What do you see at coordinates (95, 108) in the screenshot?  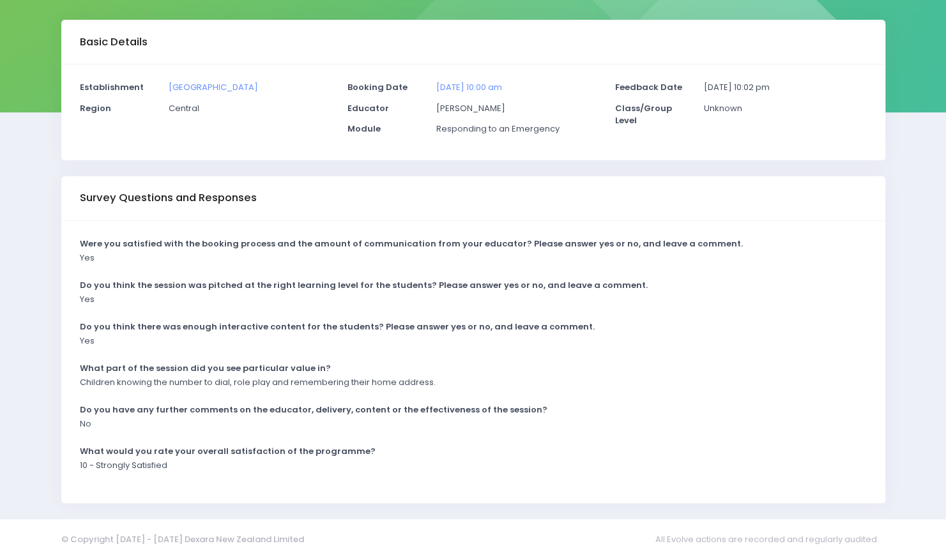 I see `strong: Region` at bounding box center [95, 108].